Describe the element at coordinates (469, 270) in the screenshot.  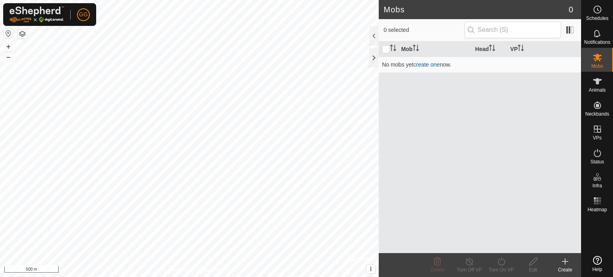
I see `div: Turn Off VP` at that location.